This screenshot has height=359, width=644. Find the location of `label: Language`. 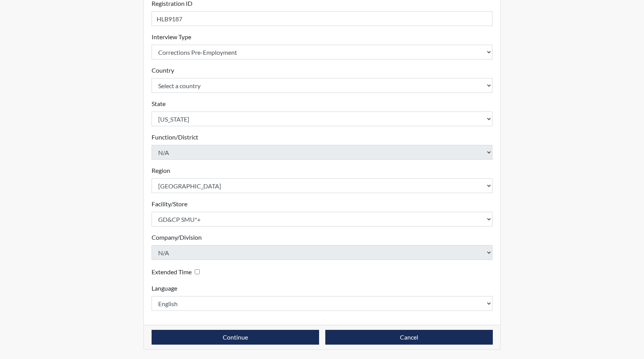

label: Language is located at coordinates (164, 288).